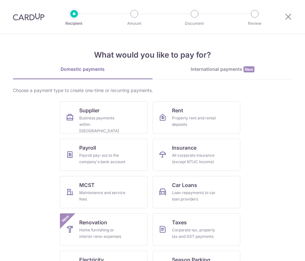  Describe the element at coordinates (195, 159) in the screenshot. I see `div: All corporate insurance (except NTUC Income)` at that location.